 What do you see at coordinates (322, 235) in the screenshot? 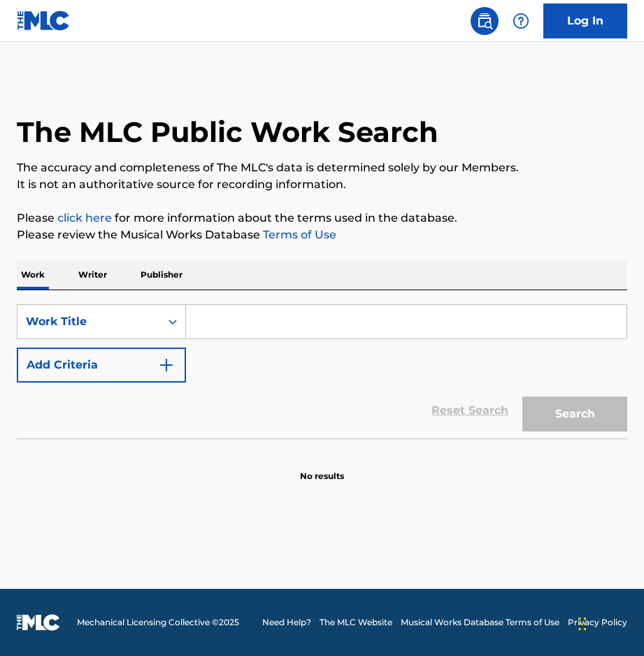
I see `p: Please review the Musical Works Database` at bounding box center [322, 235].